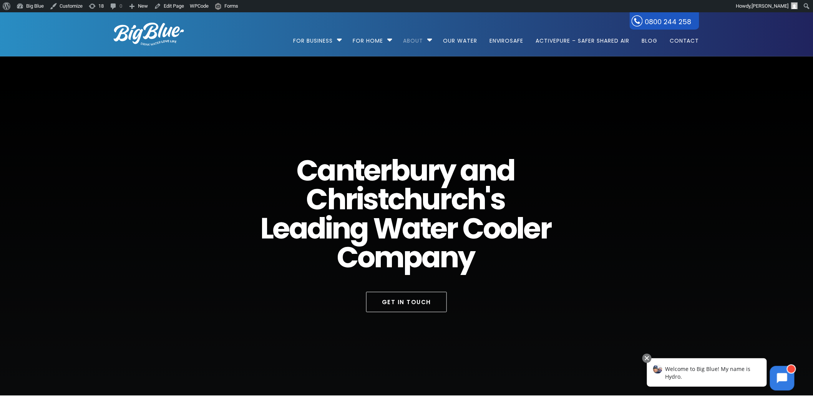 The image size is (813, 409). I want to click on span: m, so click(388, 257).